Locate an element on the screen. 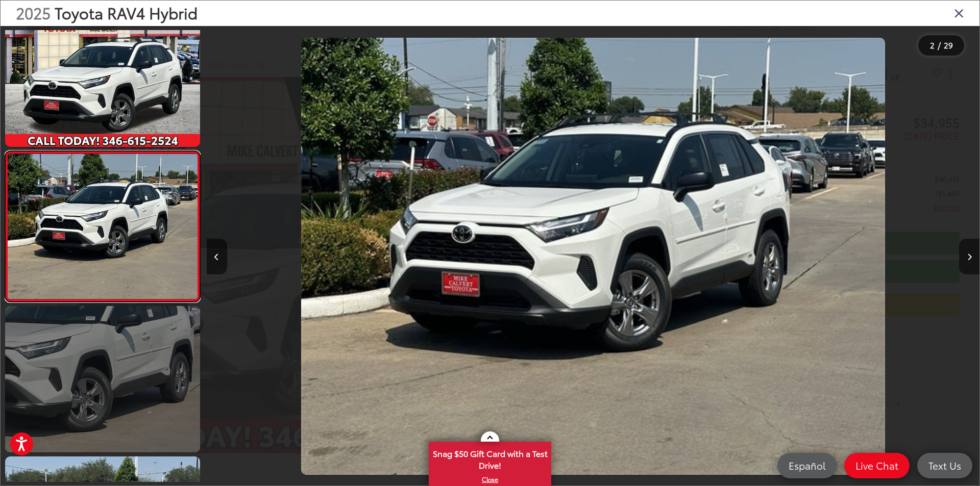 The height and width of the screenshot is (486, 980). span: Text Us is located at coordinates (945, 465).